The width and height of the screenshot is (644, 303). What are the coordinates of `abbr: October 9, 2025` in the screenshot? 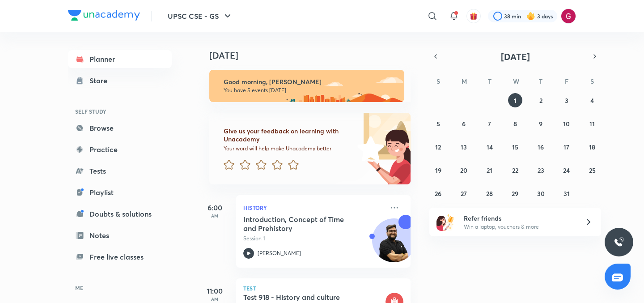 It's located at (540, 123).